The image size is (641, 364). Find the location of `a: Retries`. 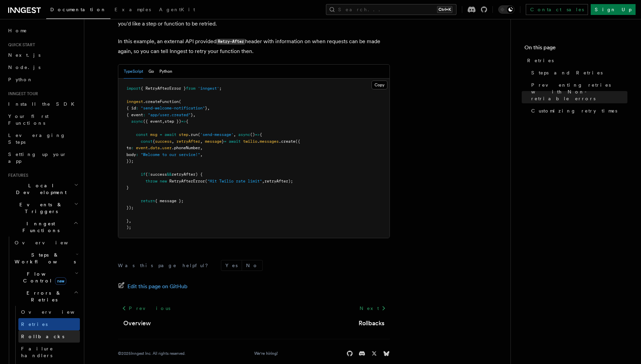

a: Retries is located at coordinates (49, 324).